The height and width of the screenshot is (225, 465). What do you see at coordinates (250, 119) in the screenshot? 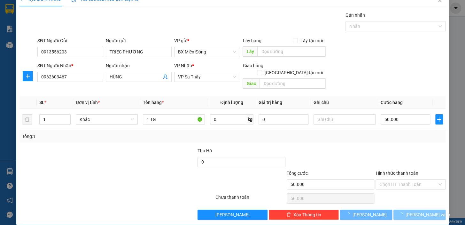
I see `span: kg` at bounding box center [250, 119].